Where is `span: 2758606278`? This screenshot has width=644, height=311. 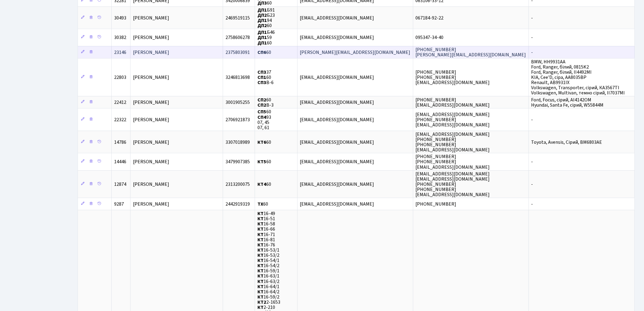 span: 2758606278 is located at coordinates (238, 38).